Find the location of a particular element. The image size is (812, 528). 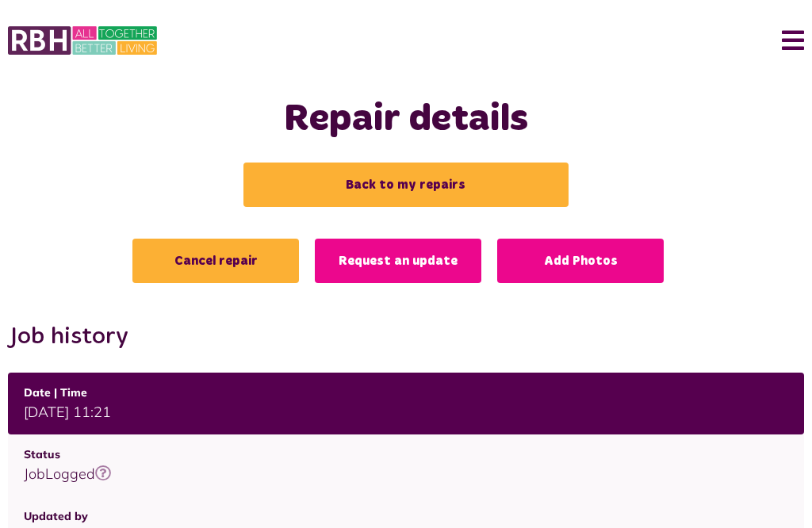

h2: Job history is located at coordinates (406, 337).